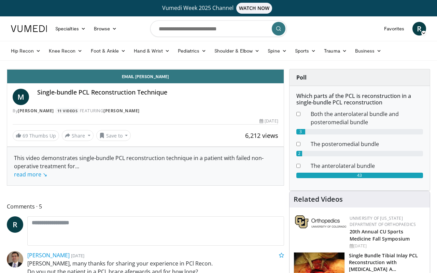  What do you see at coordinates (359, 99) in the screenshot?
I see `h6: Which parts af the PCL is reconstruction in a single-bundle PCL reconstruction` at bounding box center [359, 99].